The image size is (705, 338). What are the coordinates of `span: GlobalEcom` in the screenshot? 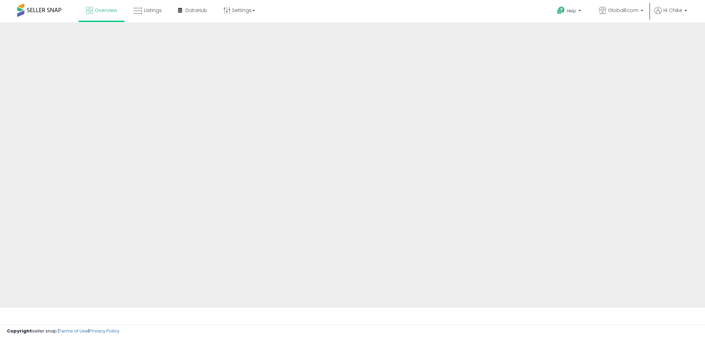 It's located at (623, 10).